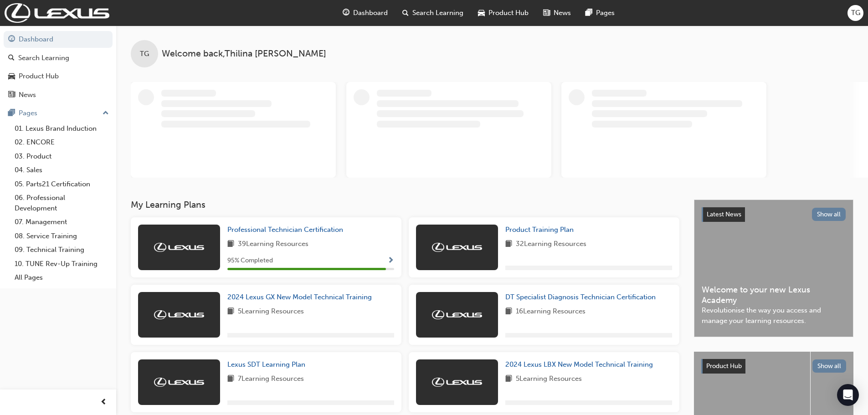  I want to click on a: pages-iconPages, so click(600, 13).